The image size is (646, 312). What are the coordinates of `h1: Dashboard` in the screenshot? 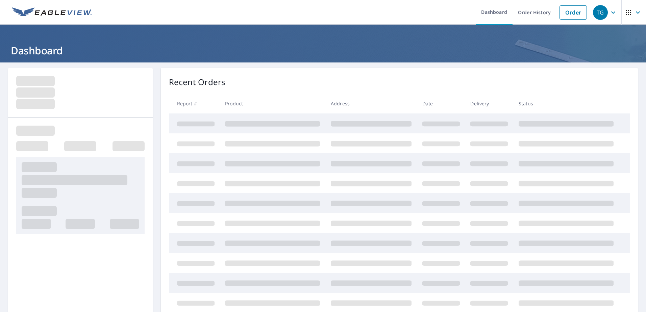 It's located at (323, 50).